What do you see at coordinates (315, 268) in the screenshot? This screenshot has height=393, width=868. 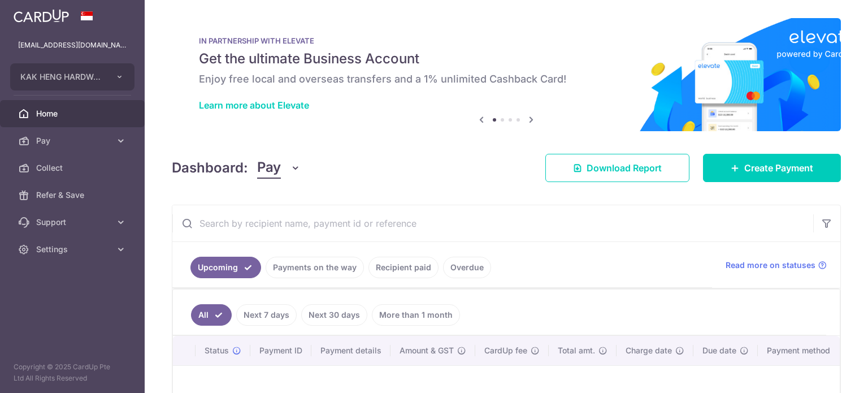 I see `a: Payments on the way` at bounding box center [315, 268].